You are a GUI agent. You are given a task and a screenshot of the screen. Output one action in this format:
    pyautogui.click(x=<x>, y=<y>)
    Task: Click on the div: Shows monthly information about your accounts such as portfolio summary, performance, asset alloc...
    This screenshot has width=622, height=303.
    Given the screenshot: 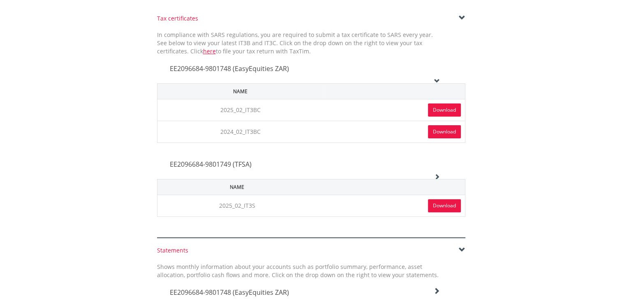 What is the action you would take?
    pyautogui.click(x=297, y=271)
    